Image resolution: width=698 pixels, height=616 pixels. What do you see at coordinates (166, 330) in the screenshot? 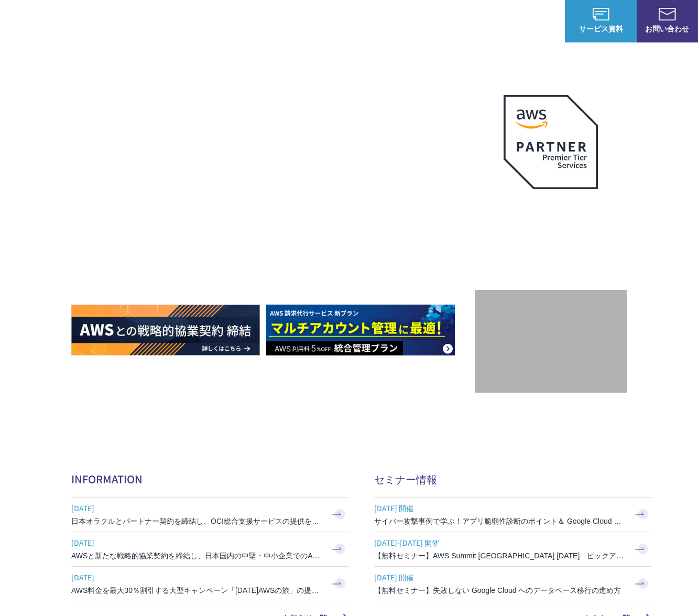
I see `img: AWSとの戦略的協業契約 締結` at bounding box center [166, 330].